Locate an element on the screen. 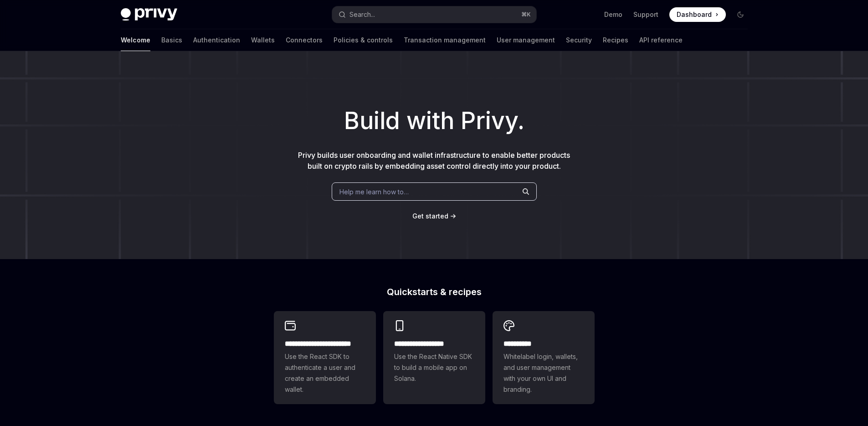  span: Dashboard is located at coordinates (694, 14).